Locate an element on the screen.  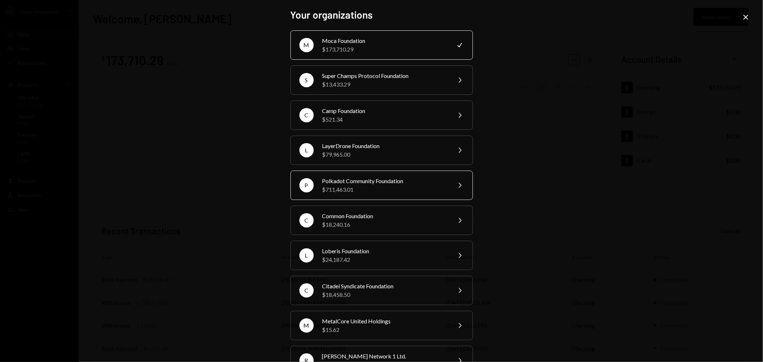
div: P is located at coordinates (307, 185).